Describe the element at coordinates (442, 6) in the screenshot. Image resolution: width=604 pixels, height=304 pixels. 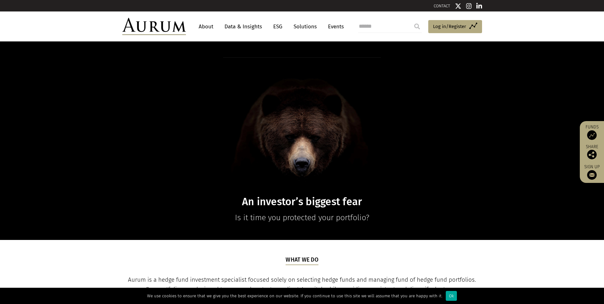
I see `a: CONTACT` at that location.